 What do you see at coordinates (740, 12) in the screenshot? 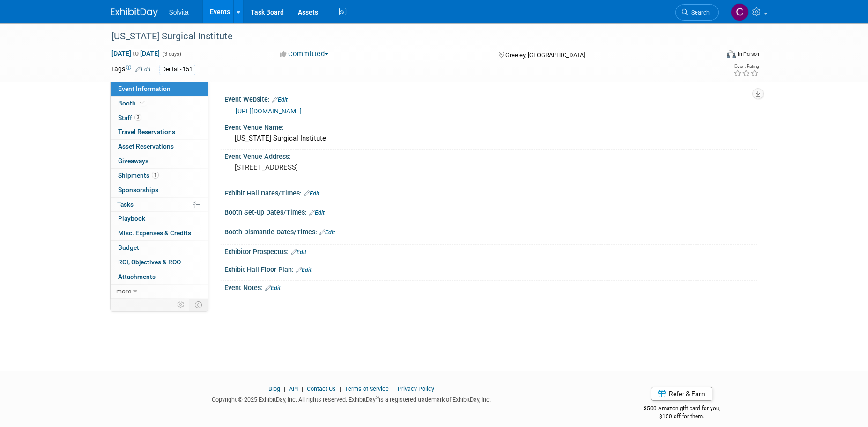
I see `img: Cindy Miller` at bounding box center [740, 12].